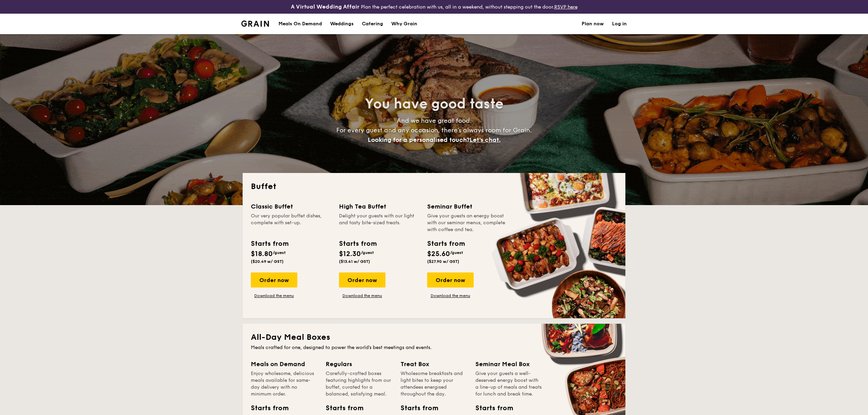 The height and width of the screenshot is (415, 868). I want to click on a: Plan now, so click(592, 24).